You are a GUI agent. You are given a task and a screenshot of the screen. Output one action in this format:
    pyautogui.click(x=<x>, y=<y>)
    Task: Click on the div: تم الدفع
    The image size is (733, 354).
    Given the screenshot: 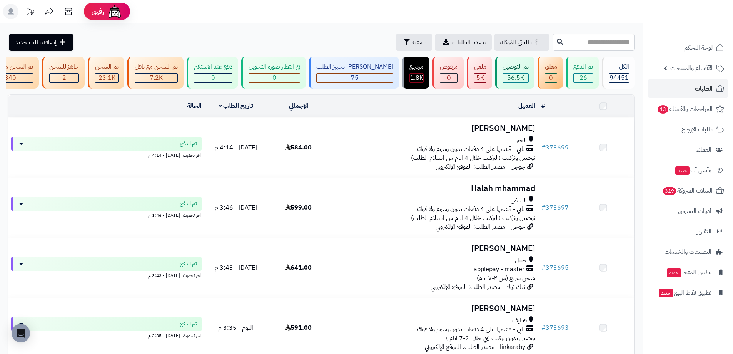 What is the action you would take?
    pyautogui.click(x=583, y=67)
    